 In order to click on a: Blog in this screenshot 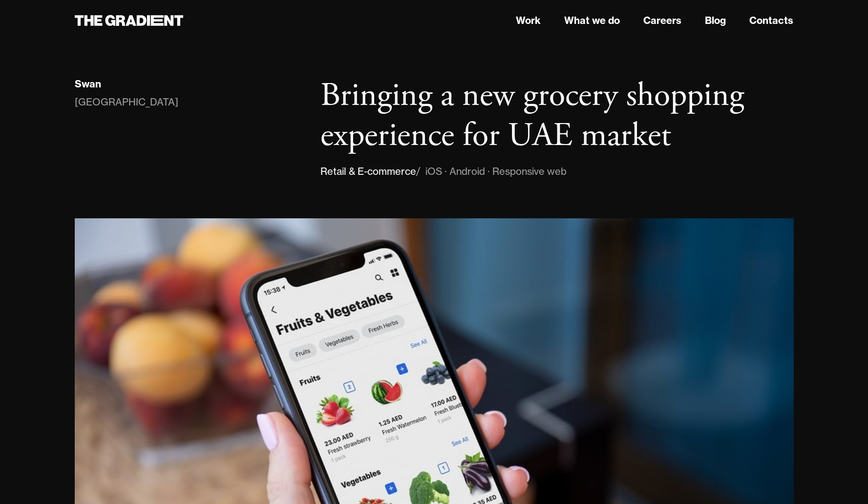, I will do `click(715, 20)`.